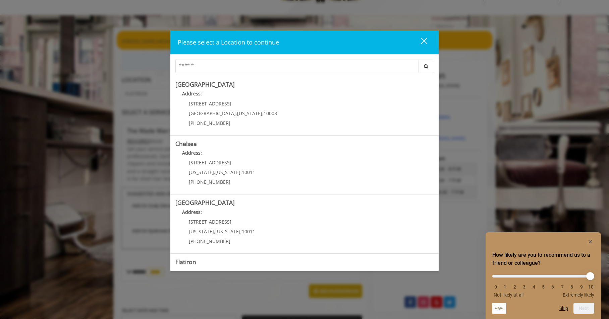 Image resolution: width=609 pixels, height=319 pixels. Describe the element at coordinates (420, 42) in the screenshot. I see `button: close dialog` at that location.